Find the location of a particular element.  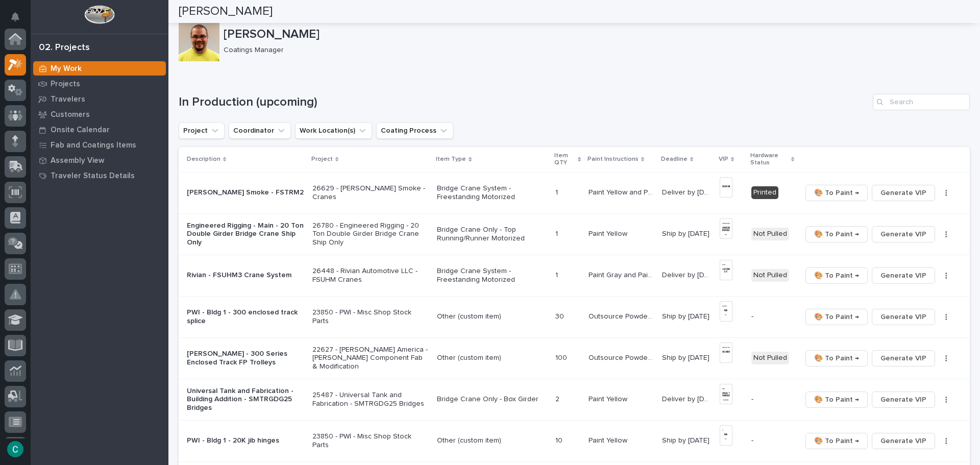

p: Paint Yellow and Paint Gray is located at coordinates (622, 192).